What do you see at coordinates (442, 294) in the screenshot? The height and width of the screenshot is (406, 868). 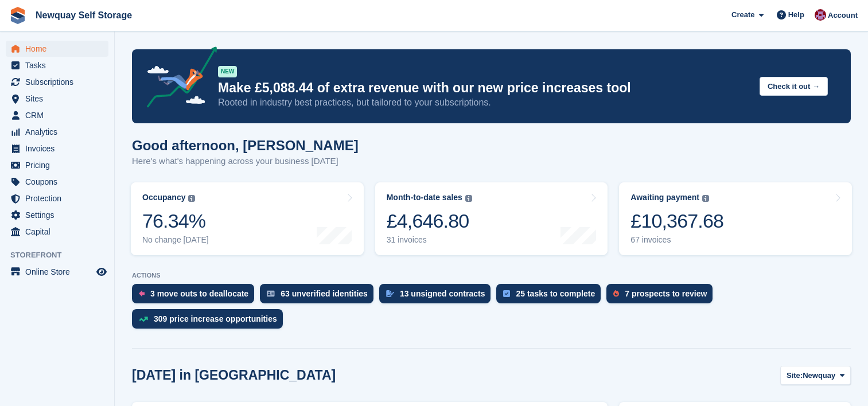 I see `div: 13 unsigned contracts` at bounding box center [442, 294].